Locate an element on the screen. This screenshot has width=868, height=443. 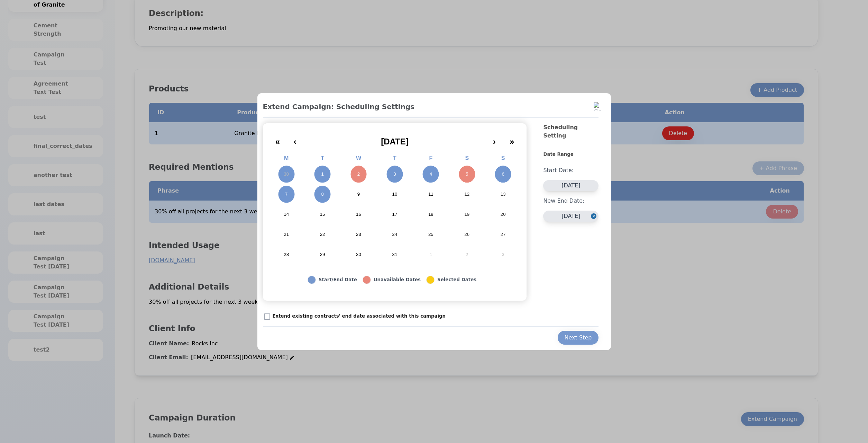
h2: Extend Campaign: Scheduling Settings is located at coordinates (430, 106).